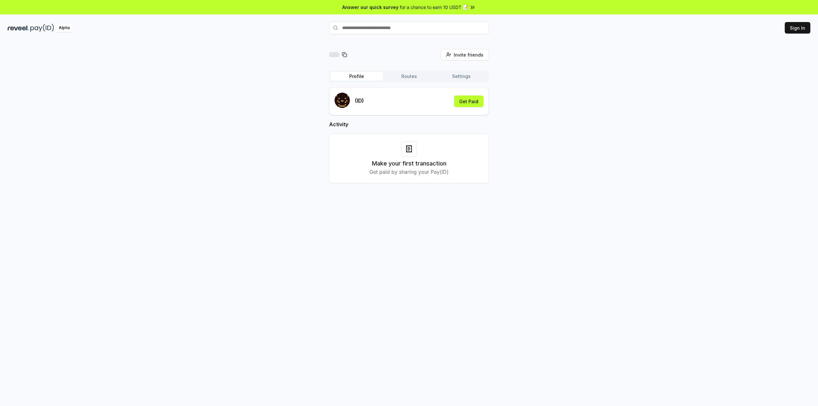 This screenshot has width=818, height=406. I want to click on div: Alpha, so click(64, 28).